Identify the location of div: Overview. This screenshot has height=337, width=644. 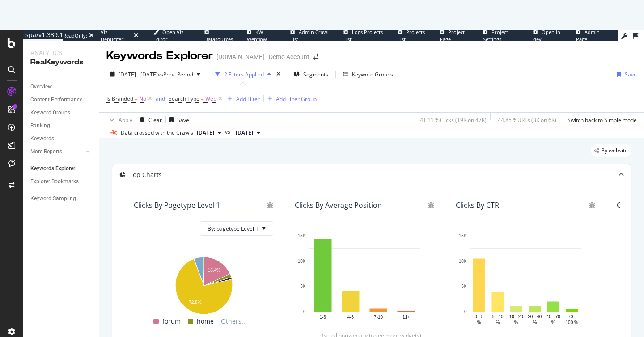
(41, 87).